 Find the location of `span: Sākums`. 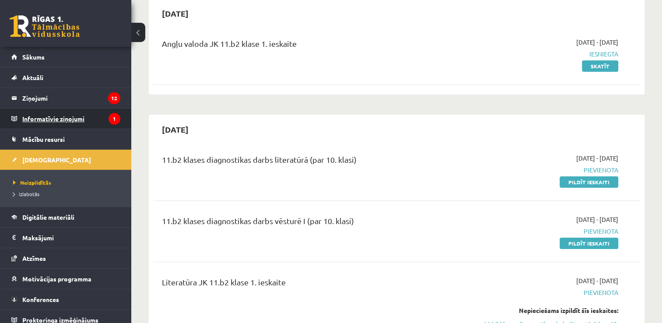

span: Sākums is located at coordinates (33, 57).